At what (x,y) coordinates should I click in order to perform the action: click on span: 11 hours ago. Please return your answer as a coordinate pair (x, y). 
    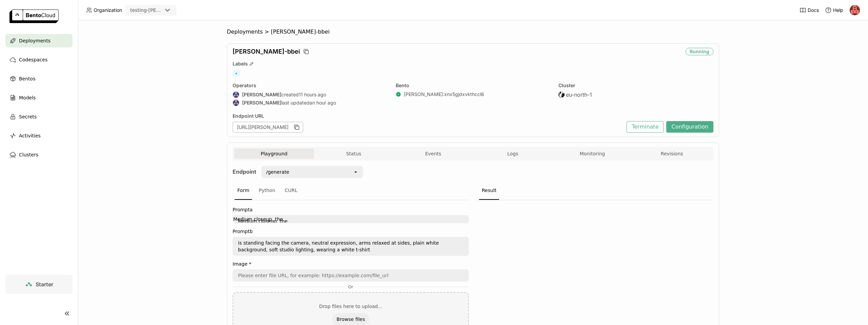
    Looking at the image, I should click on (312, 95).